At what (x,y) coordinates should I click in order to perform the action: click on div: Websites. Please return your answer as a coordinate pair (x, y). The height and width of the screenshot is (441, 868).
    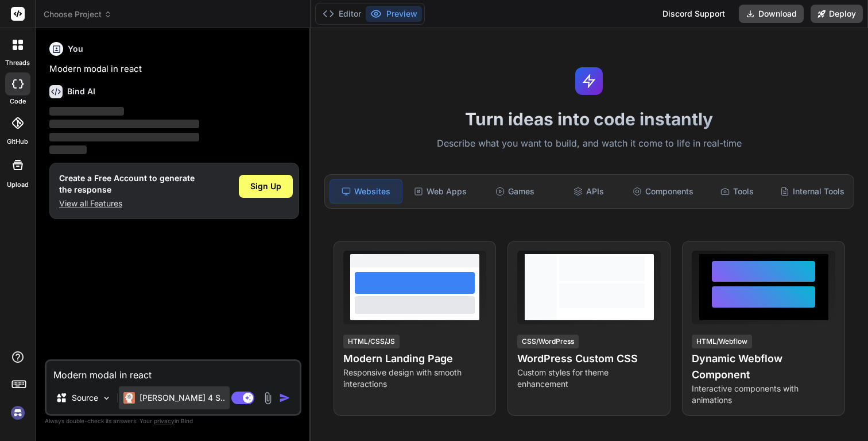
    Looking at the image, I should click on (366, 191).